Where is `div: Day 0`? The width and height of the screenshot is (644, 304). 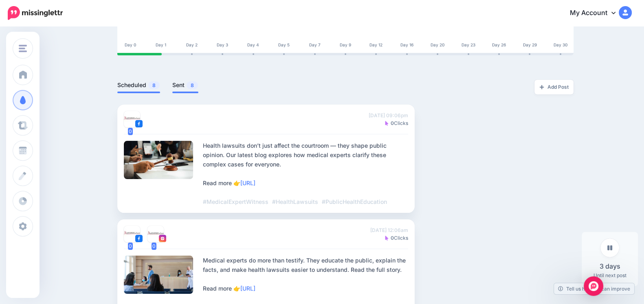
div: Day 0 is located at coordinates (130, 45).